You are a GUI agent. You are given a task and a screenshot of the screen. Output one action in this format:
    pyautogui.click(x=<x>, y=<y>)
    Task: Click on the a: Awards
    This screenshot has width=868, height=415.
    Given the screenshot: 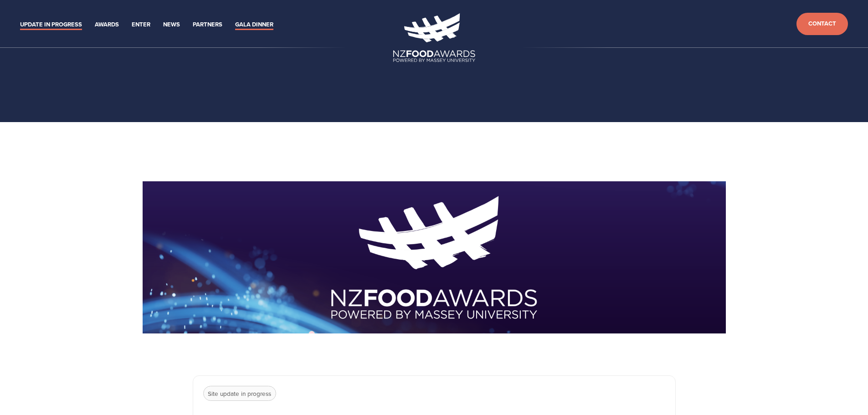 What is the action you would take?
    pyautogui.click(x=106, y=24)
    